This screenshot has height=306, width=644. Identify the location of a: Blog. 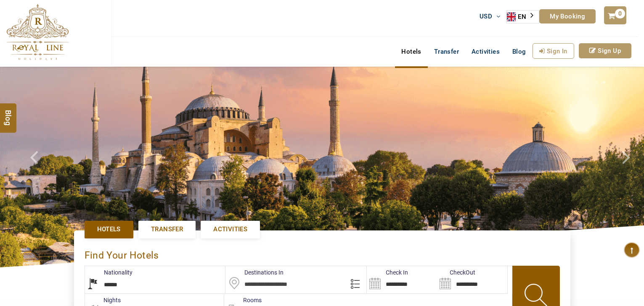
(519, 52).